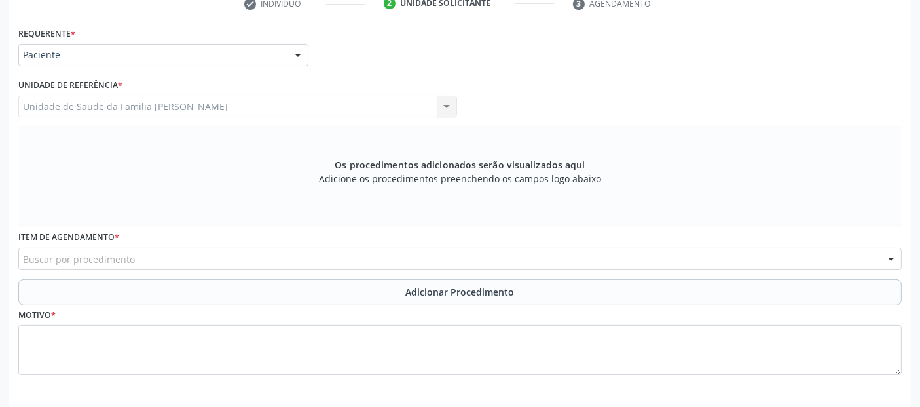 The image size is (920, 407). What do you see at coordinates (47, 33) in the screenshot?
I see `label: Requerente` at bounding box center [47, 33].